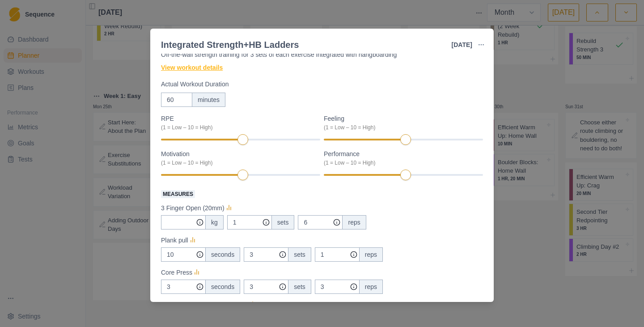 This screenshot has width=644, height=327. What do you see at coordinates (319, 84) in the screenshot?
I see `label: Actual Workout Duration` at bounding box center [319, 84].